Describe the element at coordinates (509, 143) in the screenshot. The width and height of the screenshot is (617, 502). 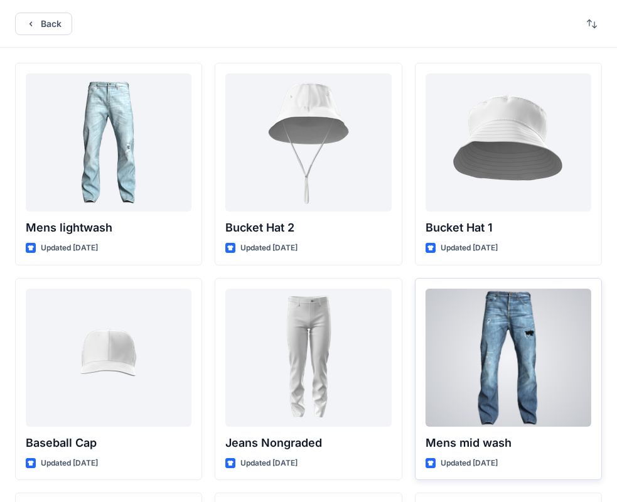
I see `a: Bucket Hat 1` at that location.